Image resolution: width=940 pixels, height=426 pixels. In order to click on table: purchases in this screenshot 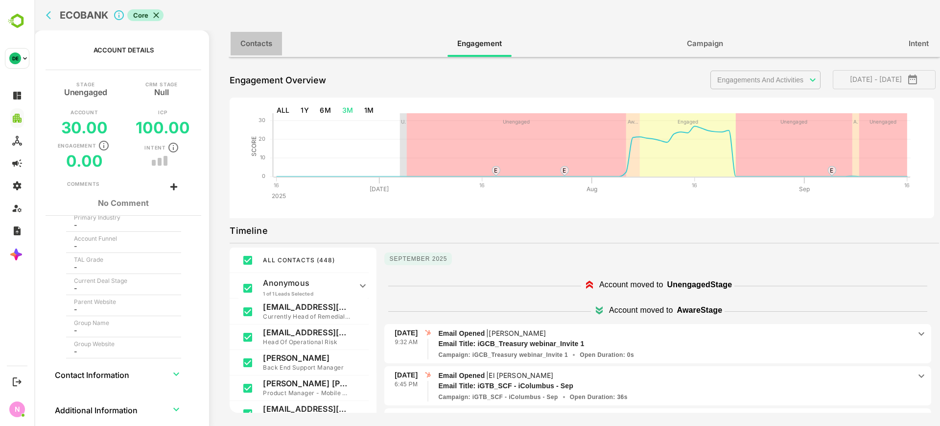, I will do `click(89, 263)`.